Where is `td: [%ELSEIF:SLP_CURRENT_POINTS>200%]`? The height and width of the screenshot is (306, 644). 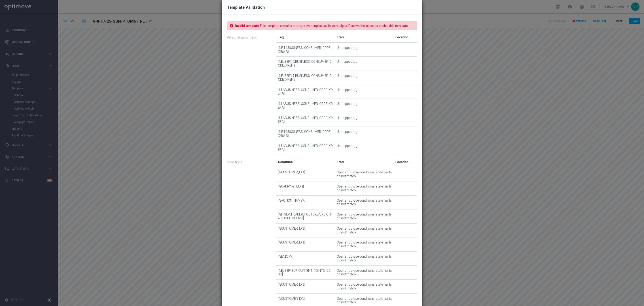
td: [%ELSEIF:SLP_CURRENT_POINTS>200%] is located at coordinates (306, 272).